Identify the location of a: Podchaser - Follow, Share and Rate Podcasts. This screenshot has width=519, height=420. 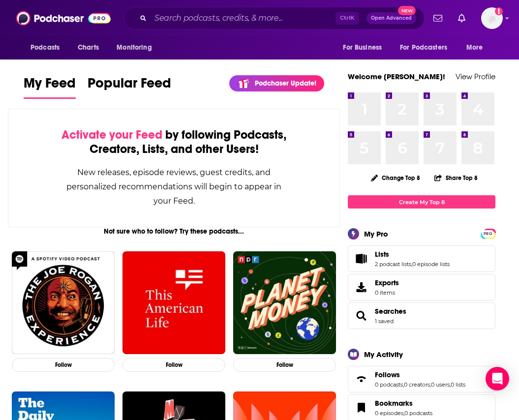
(63, 18).